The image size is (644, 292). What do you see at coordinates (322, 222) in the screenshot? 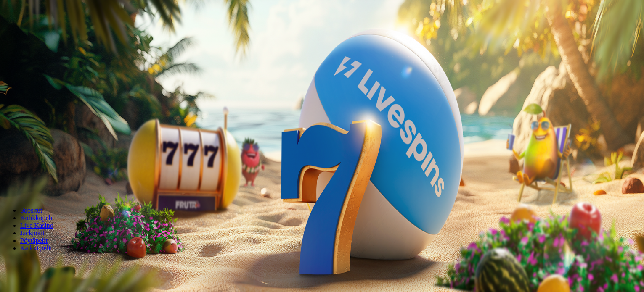
I see `nav: Lobby` at bounding box center [322, 222].